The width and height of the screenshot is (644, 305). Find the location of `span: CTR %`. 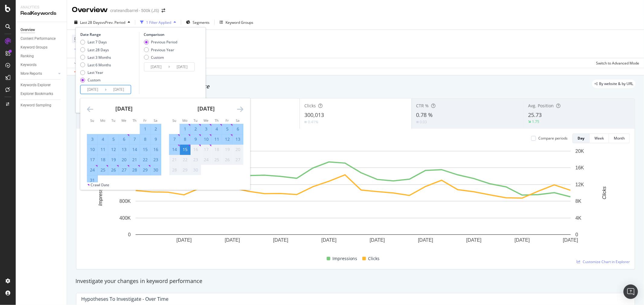

span: CTR % is located at coordinates (422, 106).